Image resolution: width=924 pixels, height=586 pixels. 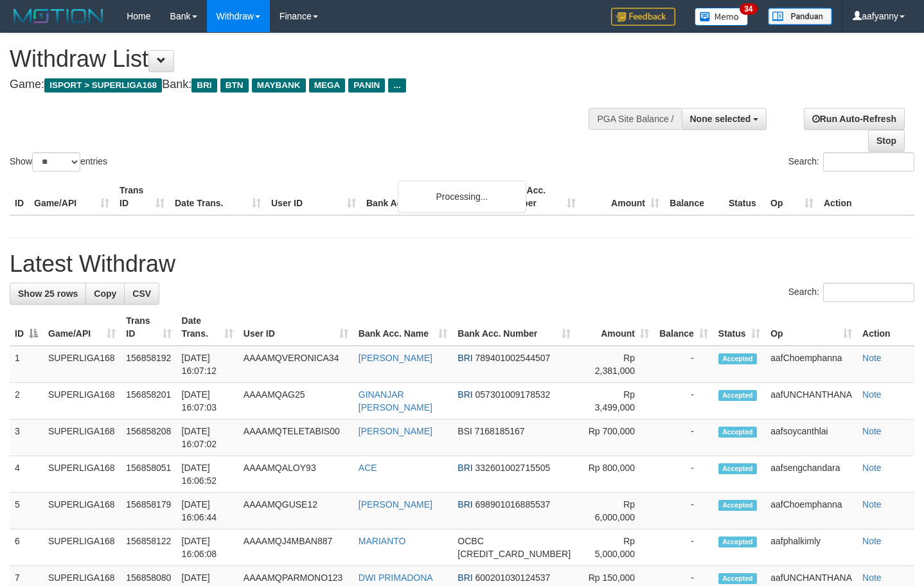 What do you see at coordinates (615, 438) in the screenshot?
I see `td: Rp 700,000` at bounding box center [615, 438].